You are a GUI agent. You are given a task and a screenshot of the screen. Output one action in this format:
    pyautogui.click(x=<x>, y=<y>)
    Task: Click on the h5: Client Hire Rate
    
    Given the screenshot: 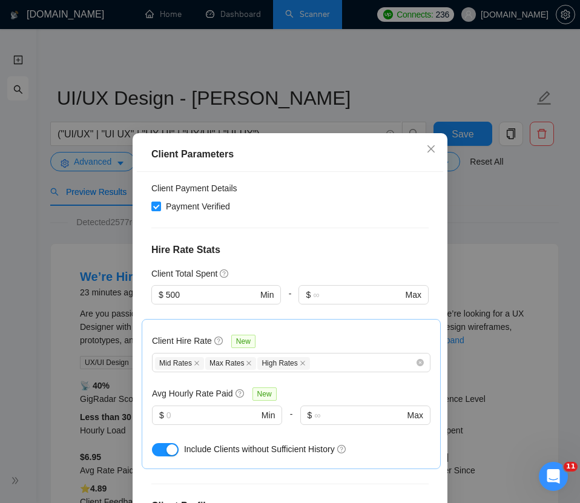 What is the action you would take?
    pyautogui.click(x=182, y=342)
    